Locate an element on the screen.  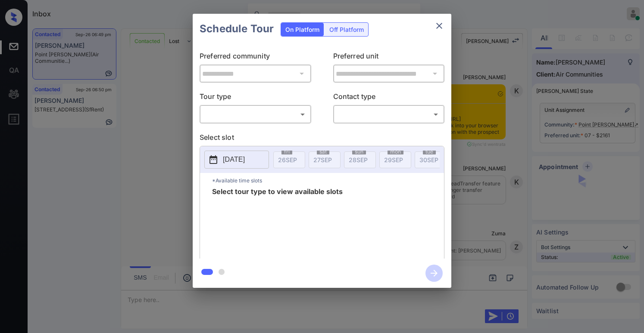
span: Select tour type to view available slots is located at coordinates (277, 223).